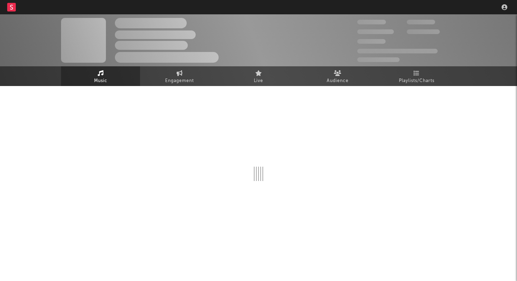 The image size is (517, 281). Describe the element at coordinates (101, 81) in the screenshot. I see `span: Music` at that location.